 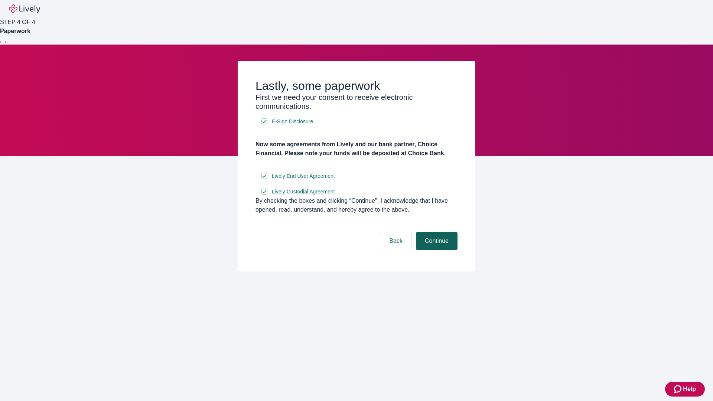 I want to click on span: Lively End User Agreement, so click(x=303, y=176).